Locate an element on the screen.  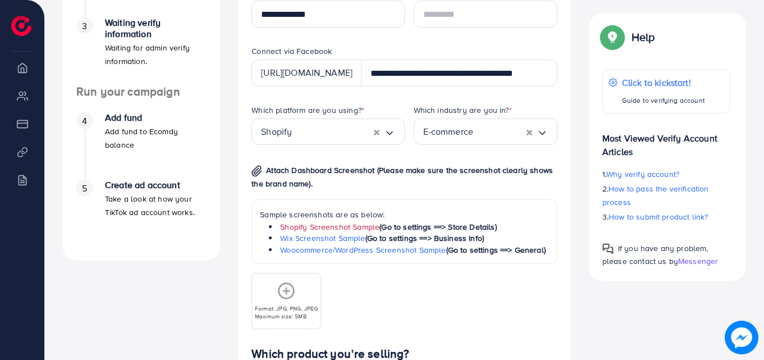
span: 4 is located at coordinates (84, 121).